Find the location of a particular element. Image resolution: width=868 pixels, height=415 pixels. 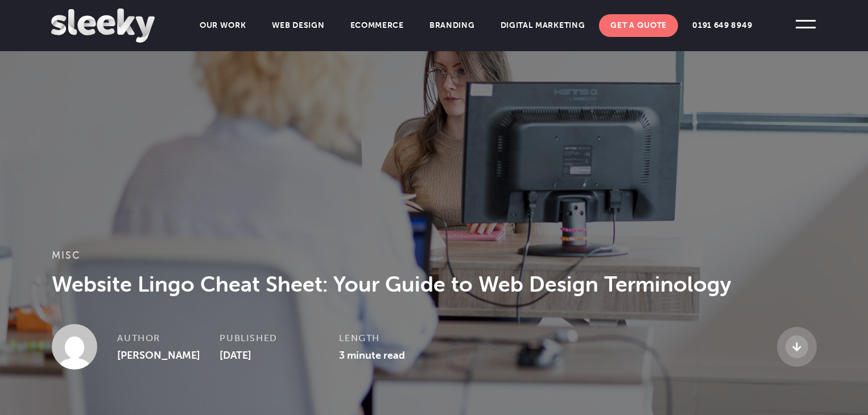

strong: Published is located at coordinates (248, 338).